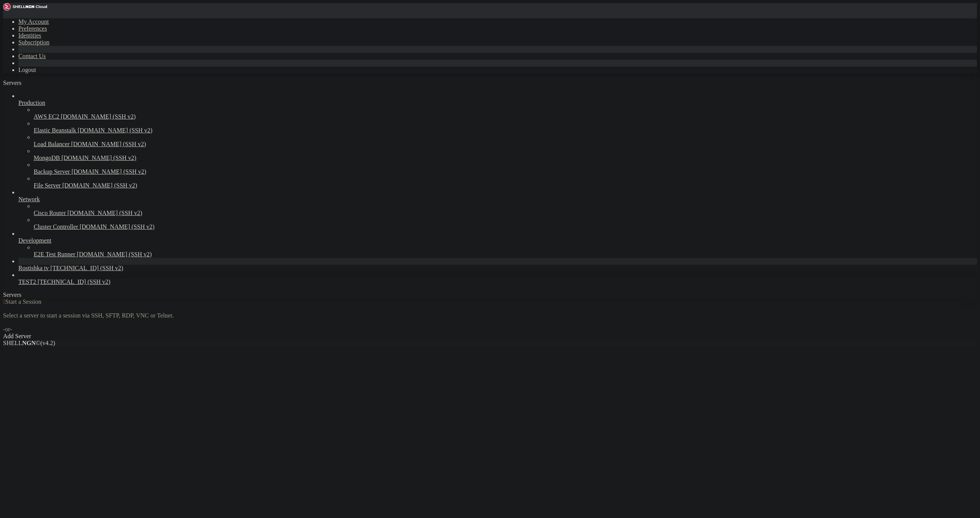  I want to click on span: SHELL ©, so click(29, 343).